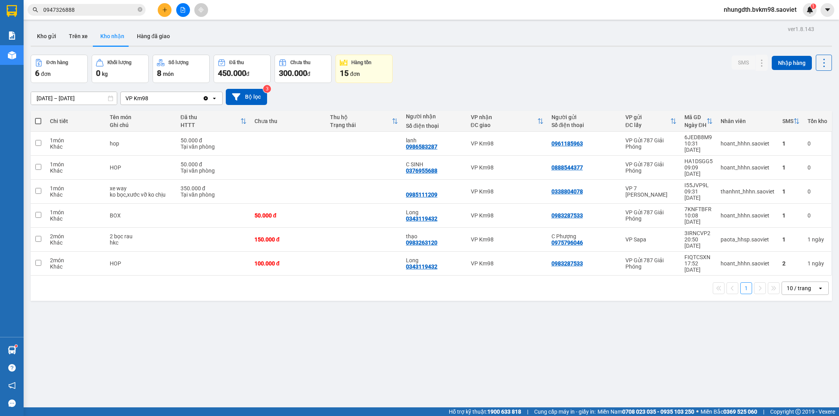  Describe the element at coordinates (210, 125) in the screenshot. I see `div: HTTT` at that location.